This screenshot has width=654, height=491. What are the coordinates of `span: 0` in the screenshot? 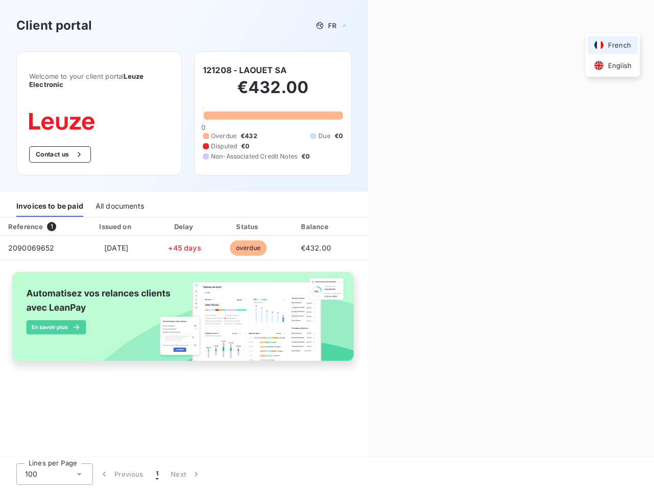 It's located at (203, 127).